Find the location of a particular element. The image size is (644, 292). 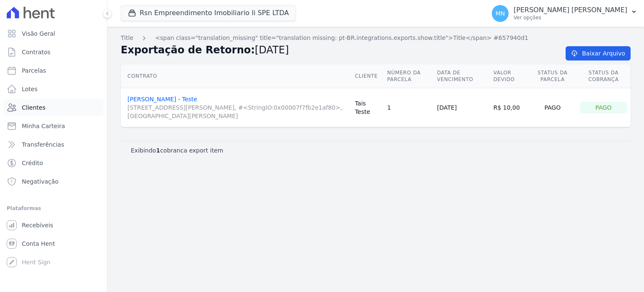

span: Negativação is located at coordinates (40, 181).